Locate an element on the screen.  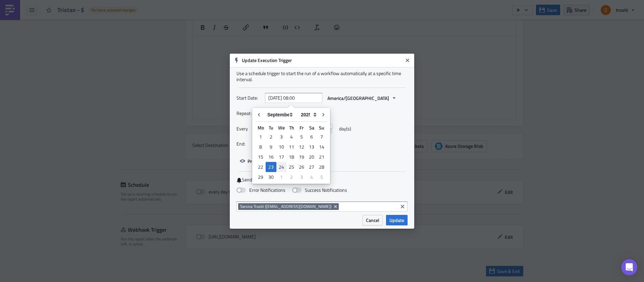
div: 13 is located at coordinates (311, 147).